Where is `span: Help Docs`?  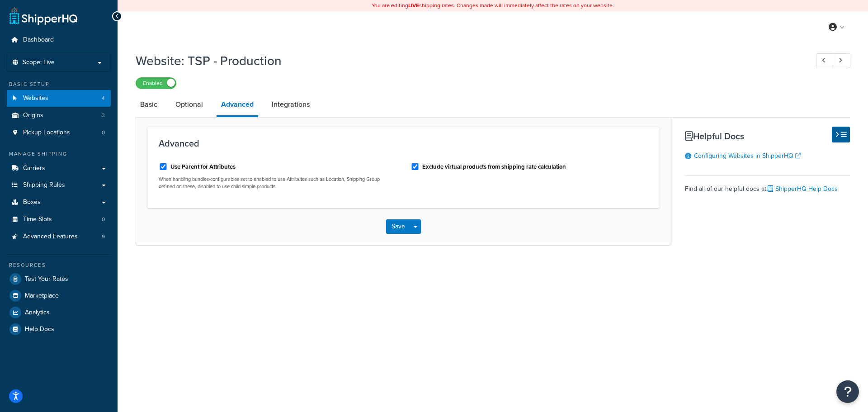 span: Help Docs is located at coordinates (39, 329).